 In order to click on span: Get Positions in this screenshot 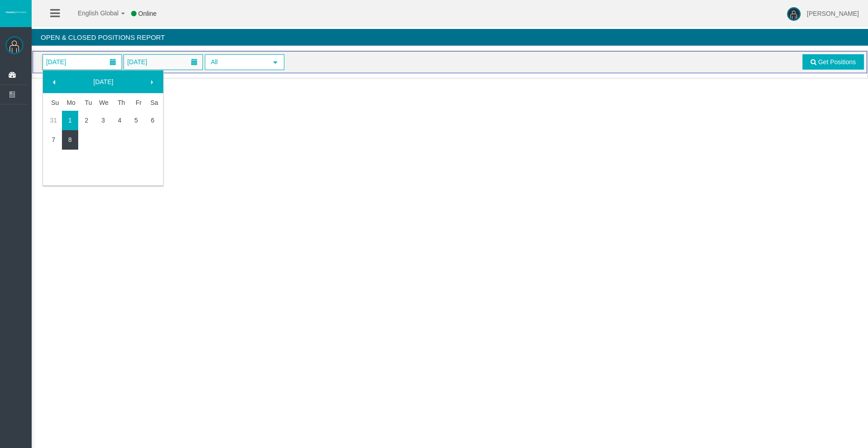, I will do `click(837, 62)`.